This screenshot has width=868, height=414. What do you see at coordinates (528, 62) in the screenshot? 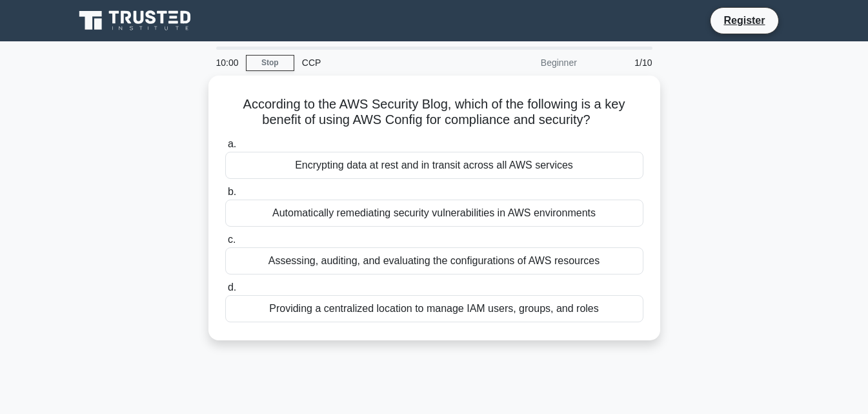
I see `div: Beginner` at bounding box center [528, 62].